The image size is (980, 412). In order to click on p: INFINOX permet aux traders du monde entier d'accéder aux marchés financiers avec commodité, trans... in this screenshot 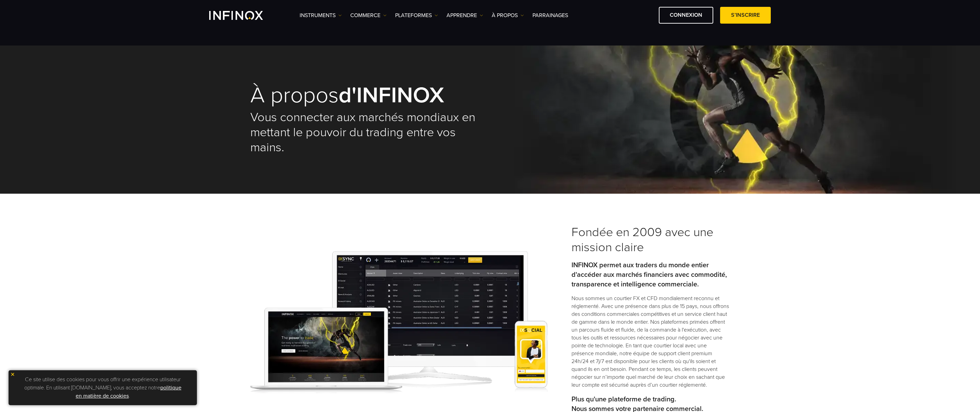, I will do `click(650, 275)`.